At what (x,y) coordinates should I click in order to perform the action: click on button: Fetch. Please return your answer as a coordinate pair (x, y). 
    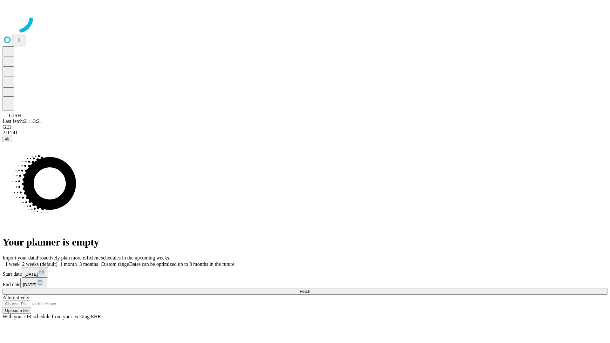
    Looking at the image, I should click on (305, 292).